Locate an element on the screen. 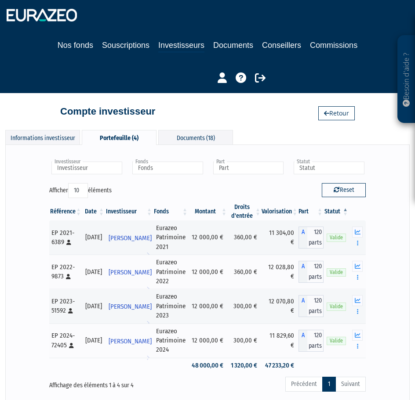 This screenshot has height=400, width=415. th: Valorisation: activer pour trier la colonne par ordre croissant is located at coordinates (280, 212).